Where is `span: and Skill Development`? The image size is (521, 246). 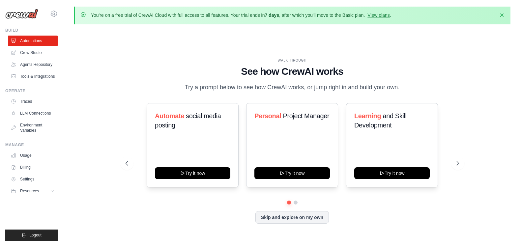
span: and Skill Development is located at coordinates (381, 121).